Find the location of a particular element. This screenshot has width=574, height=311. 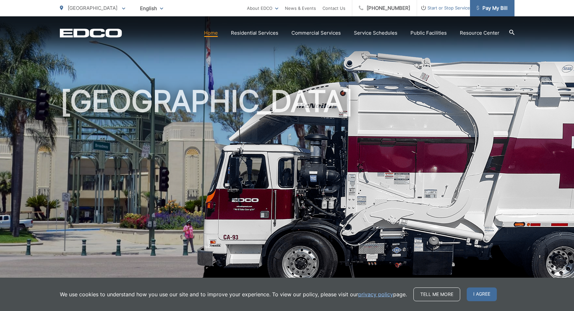

a: Tell me more is located at coordinates (436, 295).